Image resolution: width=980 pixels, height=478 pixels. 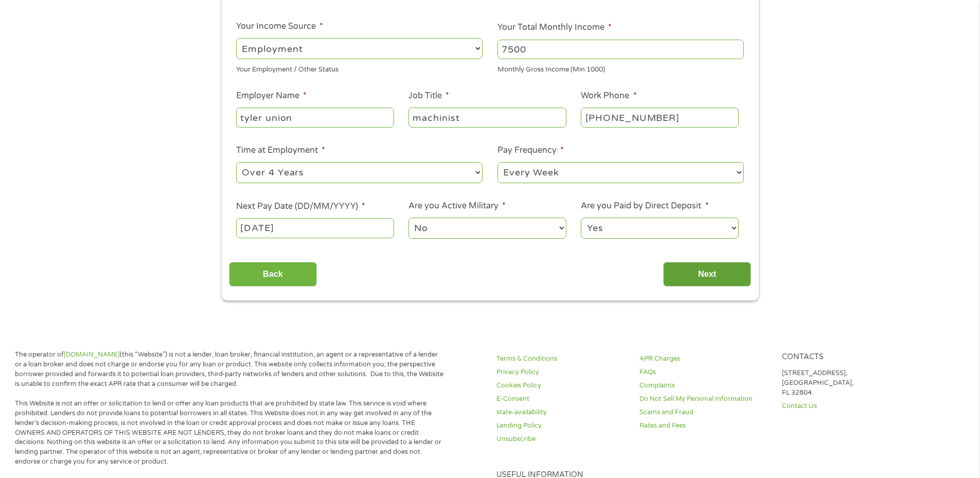 What do you see at coordinates (315, 228) in the screenshot?
I see `input: Use the arrow keys to pick a date` at bounding box center [315, 228].